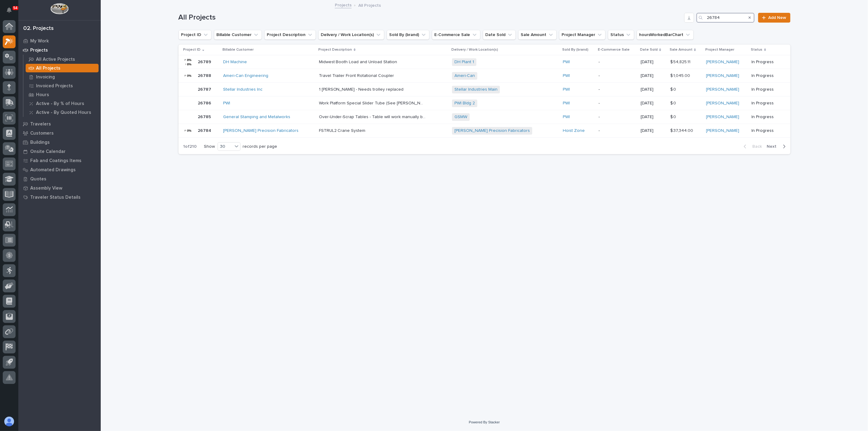  Describe the element at coordinates (290, 35) in the screenshot. I see `button: Project Description` at that location.